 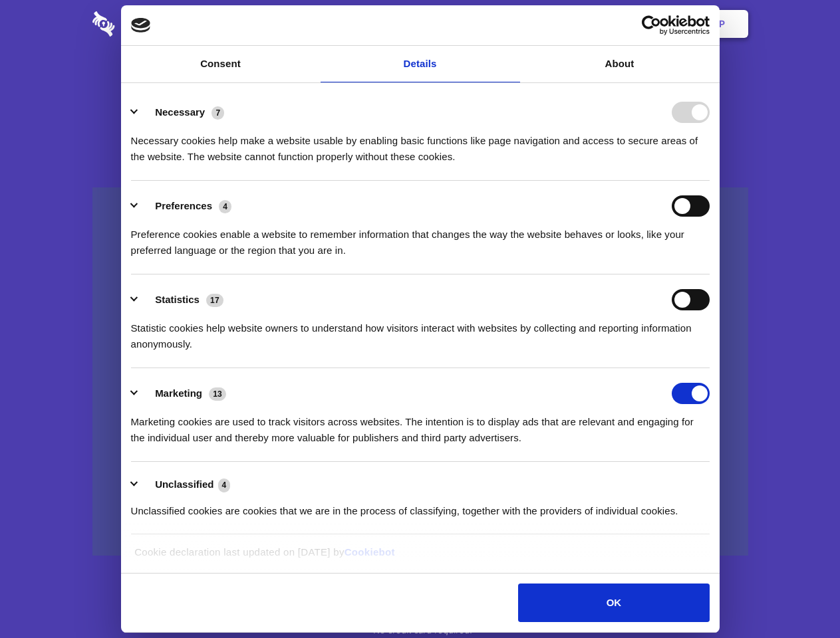 I want to click on button: Necessary (7), so click(x=182, y=112).